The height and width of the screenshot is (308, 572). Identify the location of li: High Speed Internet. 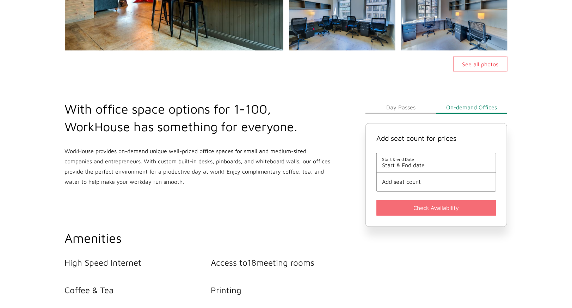
(138, 262).